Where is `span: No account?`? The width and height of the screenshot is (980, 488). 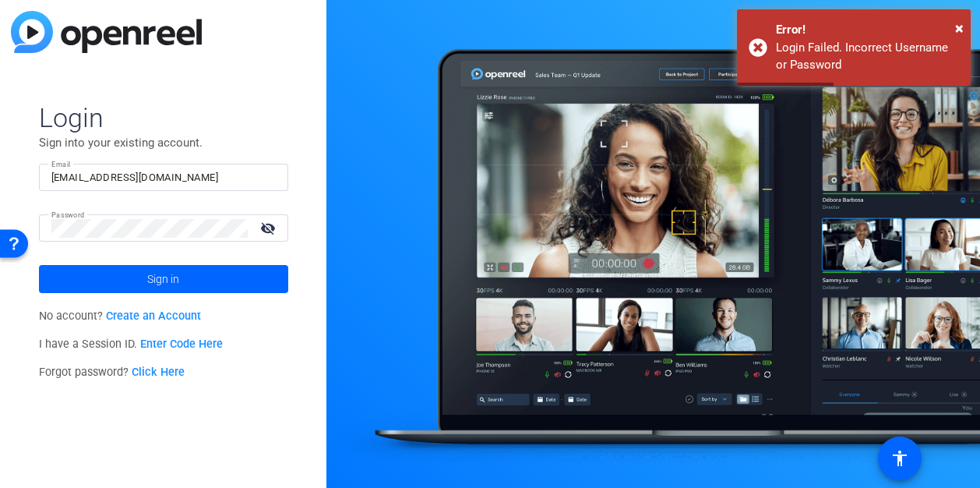 span: No account? is located at coordinates (120, 316).